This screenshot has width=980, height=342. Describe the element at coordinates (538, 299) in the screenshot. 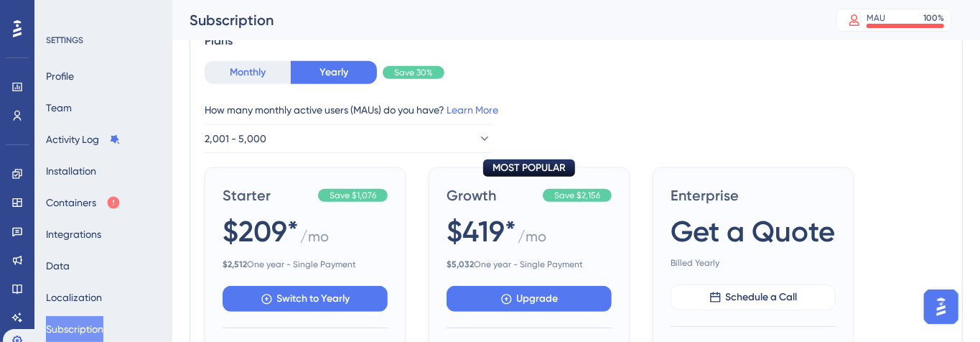

I see `span: Upgrade` at that location.